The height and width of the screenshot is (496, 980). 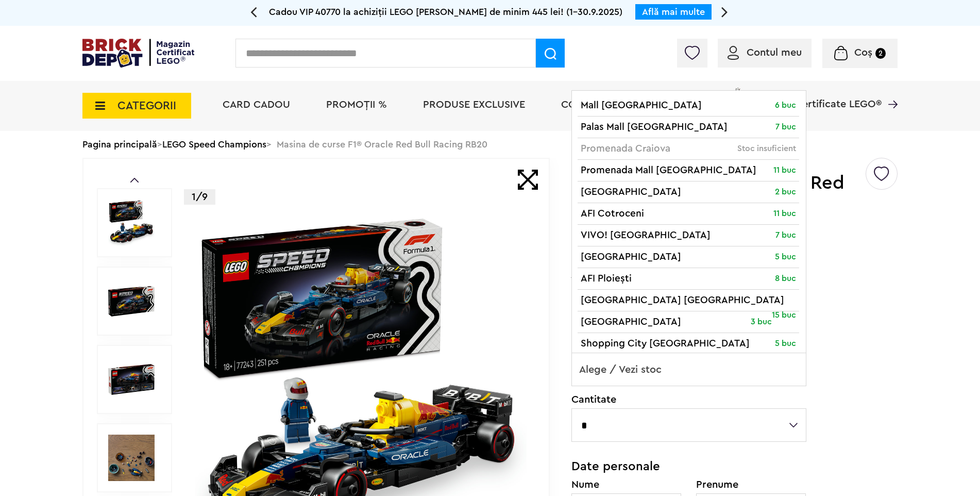 I want to click on a: Contact, so click(x=586, y=104).